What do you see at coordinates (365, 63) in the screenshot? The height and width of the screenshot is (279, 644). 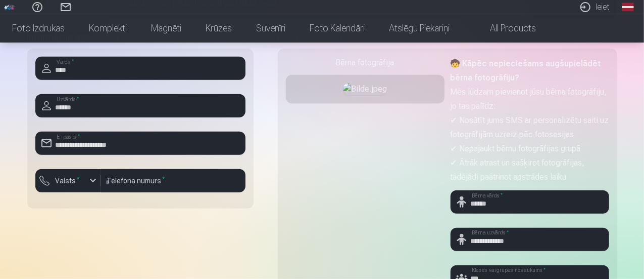 I see `div: Bērna fotogrāfija` at bounding box center [365, 63].